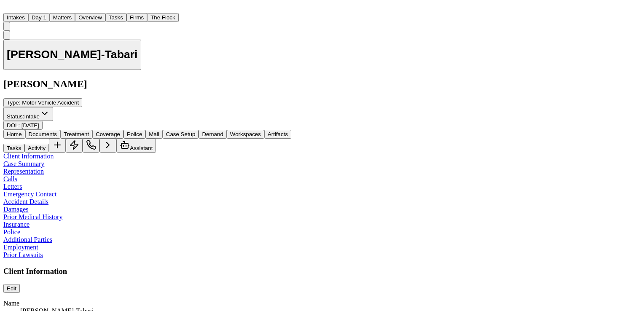 This screenshot has width=644, height=311. Describe the element at coordinates (10, 179) in the screenshot. I see `a: Calls` at that location.